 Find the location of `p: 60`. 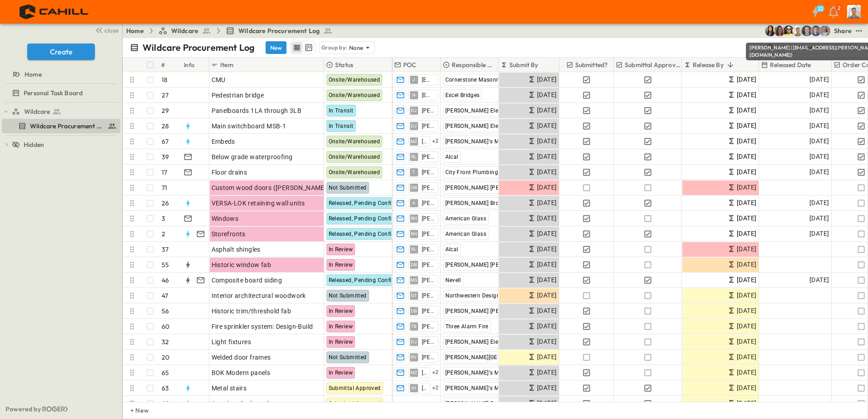

p: 60 is located at coordinates (165, 327).